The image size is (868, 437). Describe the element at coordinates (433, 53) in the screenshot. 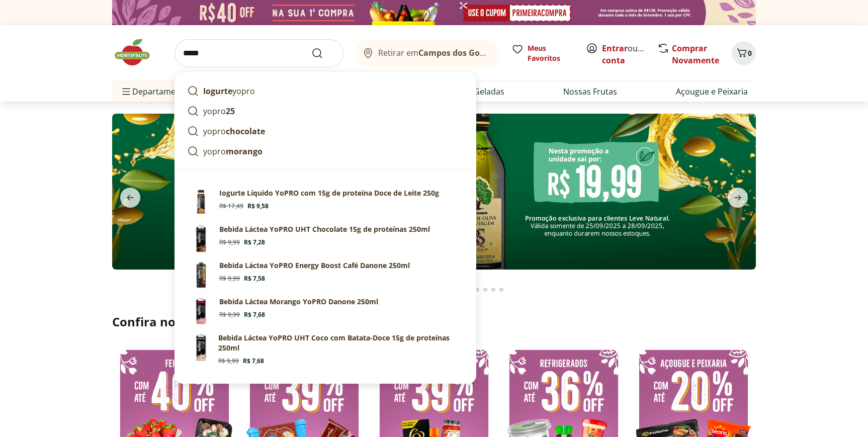

I see `span: Retirar em` at that location.